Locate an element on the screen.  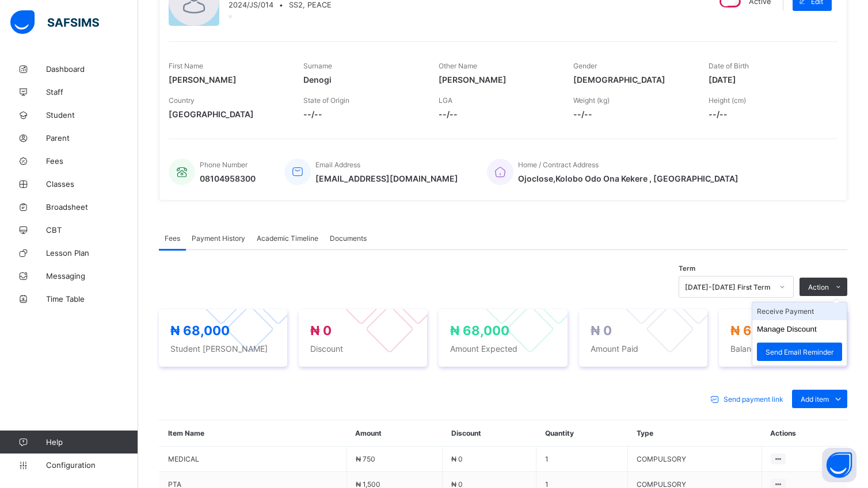
span: Student is located at coordinates (92, 115).